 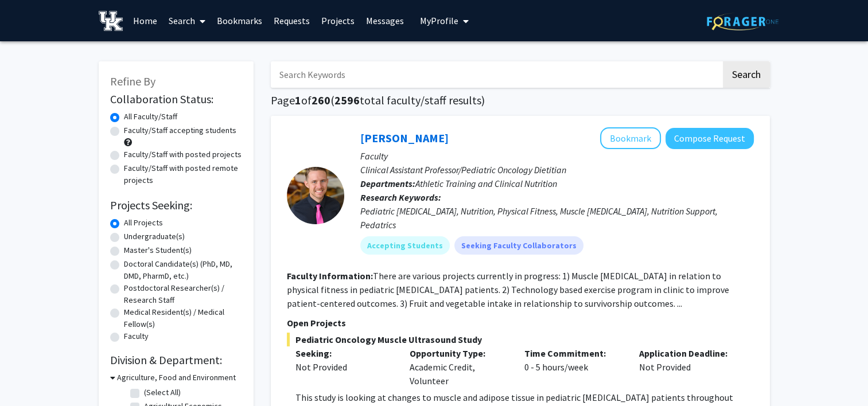 I want to click on h2: Division & Department:, so click(x=176, y=360).